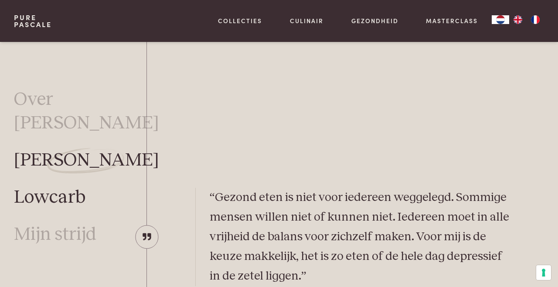  What do you see at coordinates (544, 272) in the screenshot?
I see `button: Uw voorkeuren voor toestemming voor trackingtechnologieën` at bounding box center [544, 272].